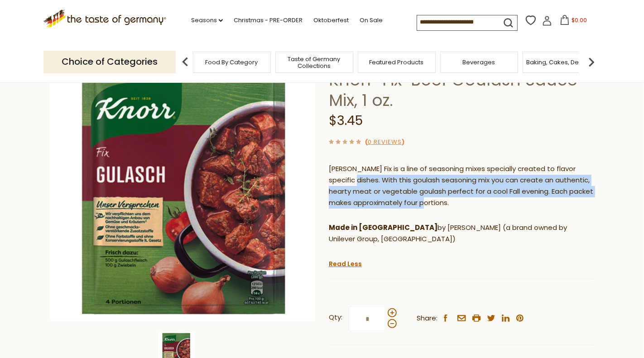 The image size is (644, 358). I want to click on a: Christmas - PRE-ORDER, so click(268, 21).